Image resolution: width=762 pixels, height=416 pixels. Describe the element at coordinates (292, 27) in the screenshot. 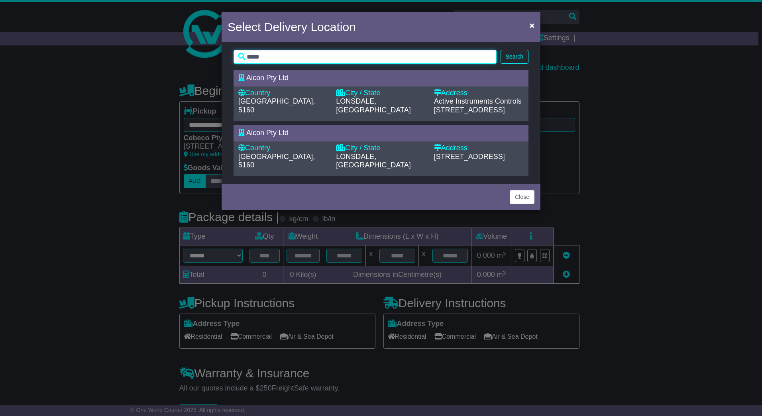

I see `h4: Select Delivery Location` at that location.